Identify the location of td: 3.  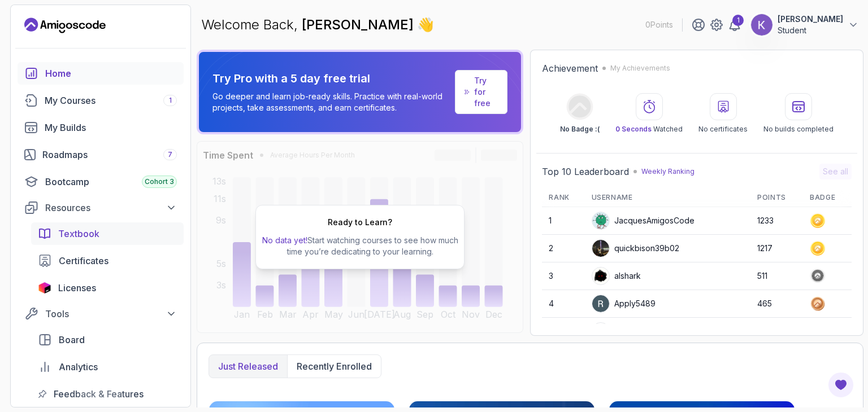
(563, 276).